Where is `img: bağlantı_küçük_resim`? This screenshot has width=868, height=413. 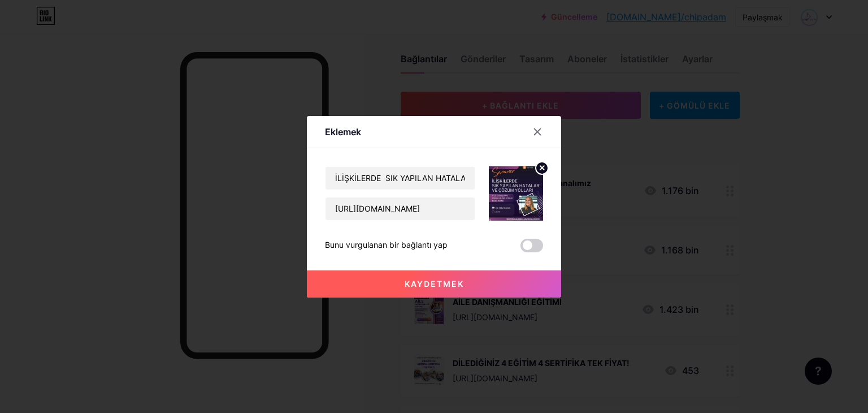
img: bağlantı_küçük_resim is located at coordinates (516, 194).